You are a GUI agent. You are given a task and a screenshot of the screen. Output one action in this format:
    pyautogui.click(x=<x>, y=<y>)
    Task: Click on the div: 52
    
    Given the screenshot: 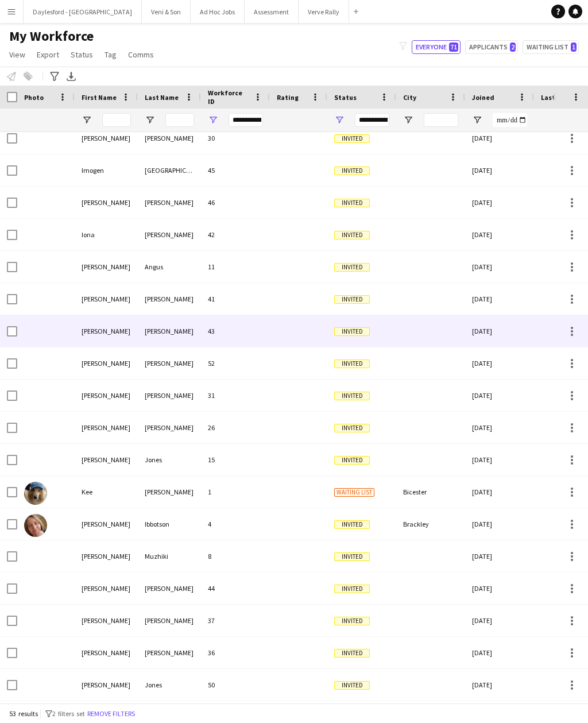 What is the action you would take?
    pyautogui.click(x=236, y=363)
    